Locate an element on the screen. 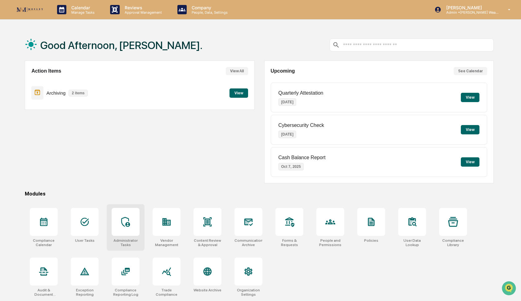 The image size is (521, 301). img: f2157a4c-a0d3-4daa-907e-bb6f0de503a5-1751232295721 is located at coordinates (8, 8).